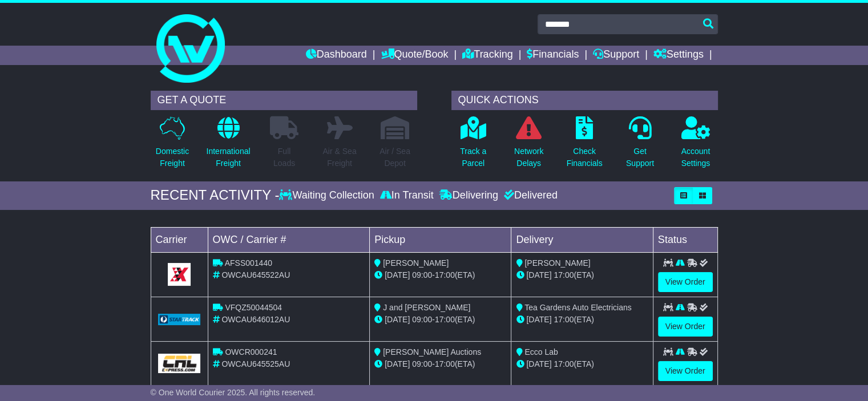 The image size is (868, 401). Describe the element at coordinates (414, 55) in the screenshot. I see `a: Quote/Book` at that location.